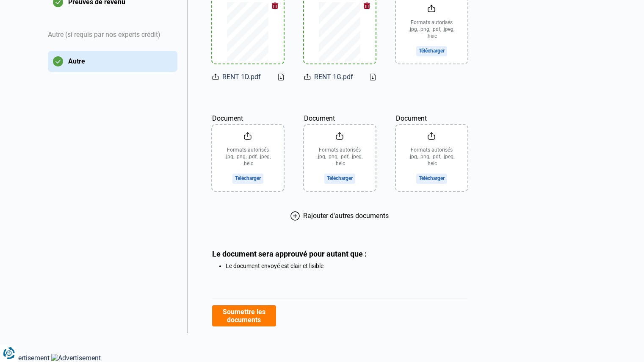 Image resolution: width=644 pixels, height=362 pixels. What do you see at coordinates (241, 77) in the screenshot?
I see `span: RENT 1D.pdf` at bounding box center [241, 77].